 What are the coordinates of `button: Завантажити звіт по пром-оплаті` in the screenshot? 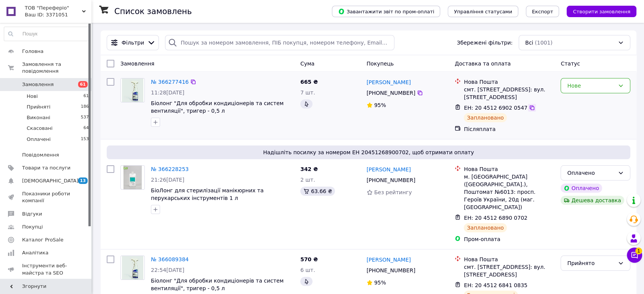 It's located at (386, 11).